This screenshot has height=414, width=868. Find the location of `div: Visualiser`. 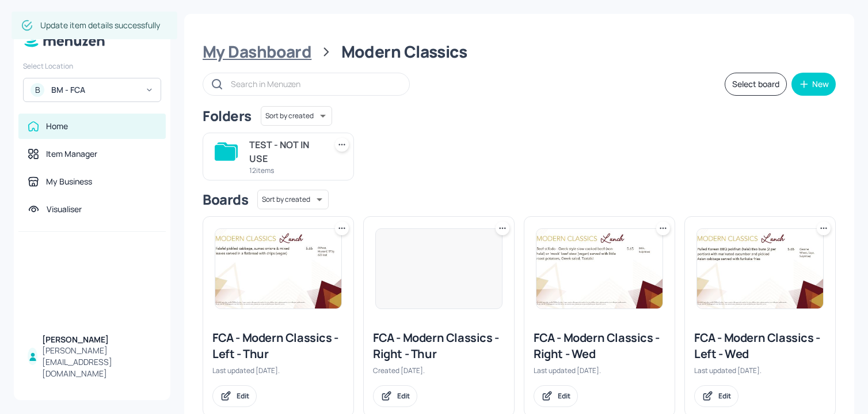

div: Visualiser is located at coordinates (64, 209).